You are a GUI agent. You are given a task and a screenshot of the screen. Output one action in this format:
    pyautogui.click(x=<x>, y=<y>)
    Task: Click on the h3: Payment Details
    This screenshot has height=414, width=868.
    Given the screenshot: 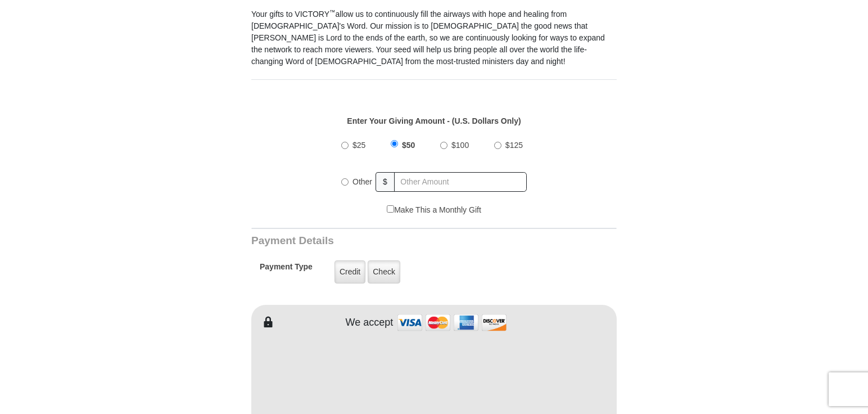 What is the action you would take?
    pyautogui.click(x=395, y=241)
    